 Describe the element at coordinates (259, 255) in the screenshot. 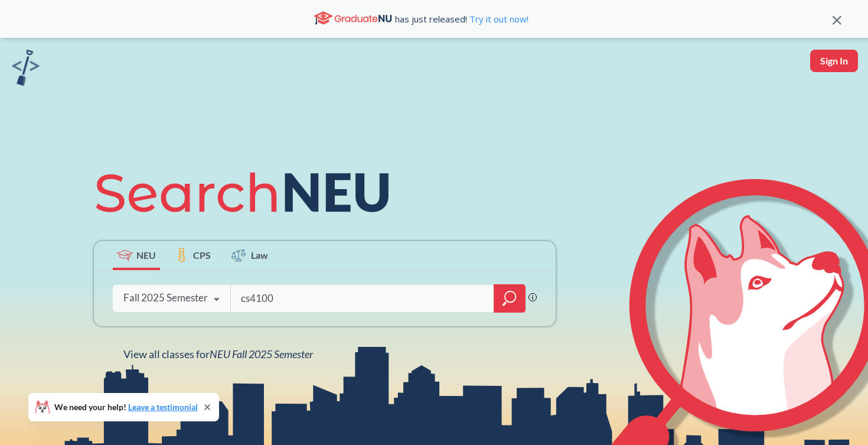

I see `span: Law` at that location.